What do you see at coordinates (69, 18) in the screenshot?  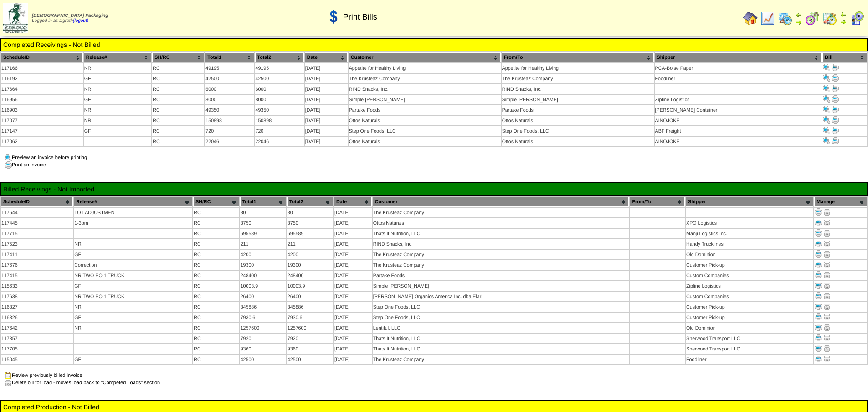 I see `span: Logged in as Dgroth` at bounding box center [69, 18].